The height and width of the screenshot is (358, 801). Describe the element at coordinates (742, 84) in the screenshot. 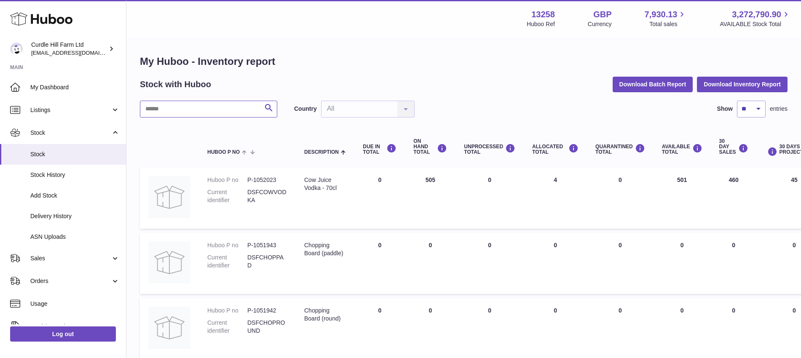

I see `button: Download Inventory Report` at that location.